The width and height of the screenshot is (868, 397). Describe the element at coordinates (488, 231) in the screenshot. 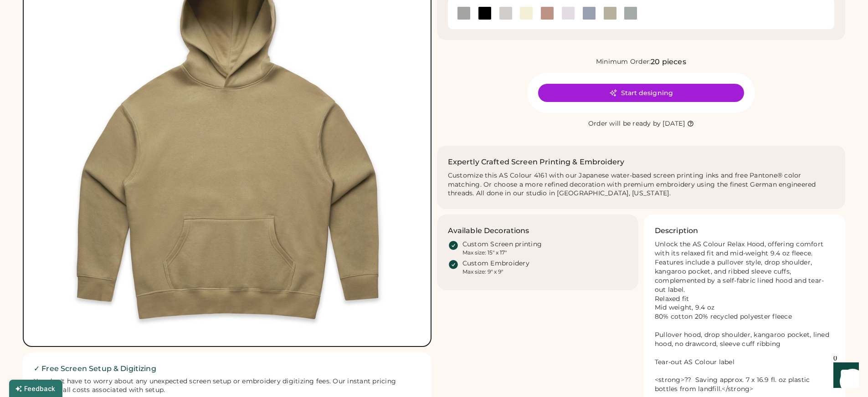

I see `h3: Available Decorations` at that location.